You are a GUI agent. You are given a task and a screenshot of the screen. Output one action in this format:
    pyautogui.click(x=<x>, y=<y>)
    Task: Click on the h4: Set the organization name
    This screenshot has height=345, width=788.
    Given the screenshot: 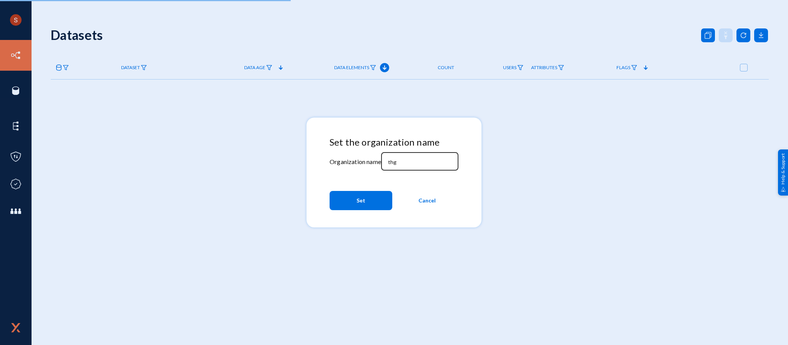 What is the action you would take?
    pyautogui.click(x=394, y=142)
    